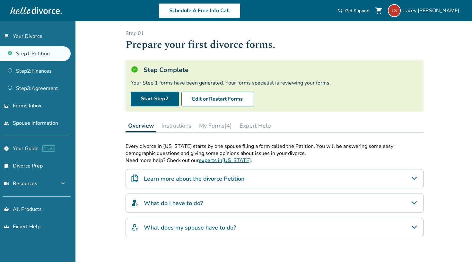  Describe the element at coordinates (215, 126) in the screenshot. I see `button: My Forms(4)` at that location.